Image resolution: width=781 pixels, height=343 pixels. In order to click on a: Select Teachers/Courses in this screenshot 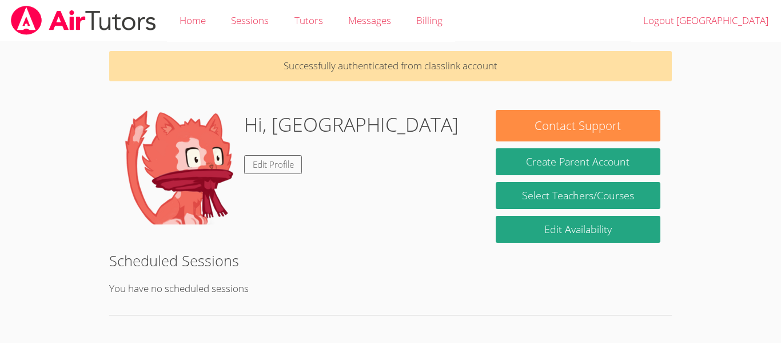, I will do `click(578, 195)`.